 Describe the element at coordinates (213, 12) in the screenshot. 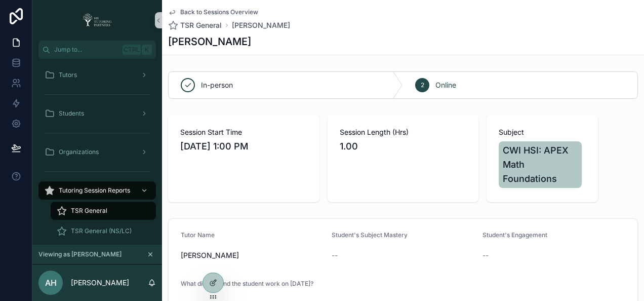

I see `a: Back to Sessions Overview` at that location.